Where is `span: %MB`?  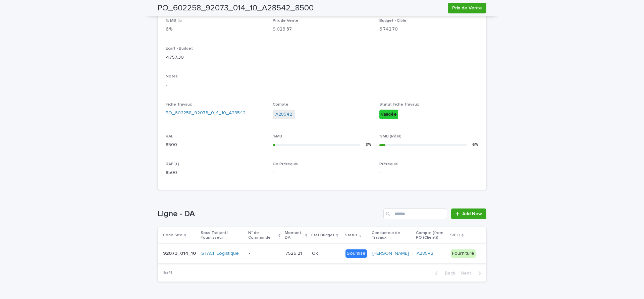 span: %MB is located at coordinates (277, 136).